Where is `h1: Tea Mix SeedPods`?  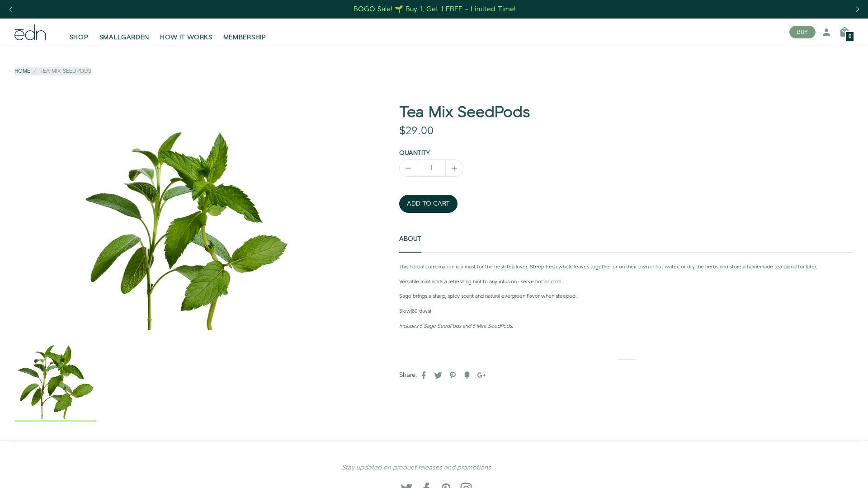 h1: Tea Mix SeedPods is located at coordinates (626, 112).